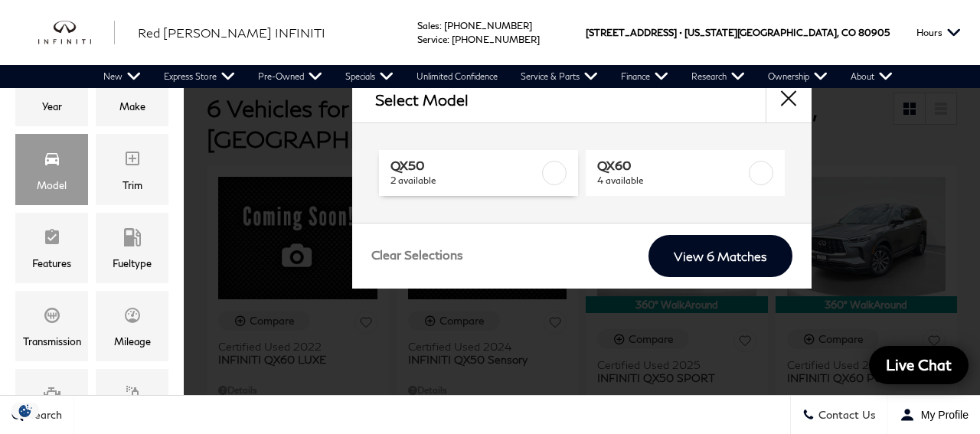 This screenshot has height=434, width=980. What do you see at coordinates (51, 263) in the screenshot?
I see `div: Features` at bounding box center [51, 263].